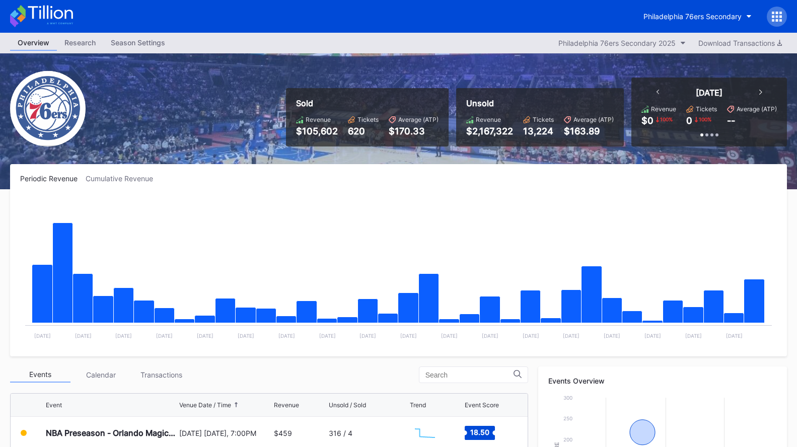 This screenshot has height=447, width=797. I want to click on div: Trend, so click(418, 405).